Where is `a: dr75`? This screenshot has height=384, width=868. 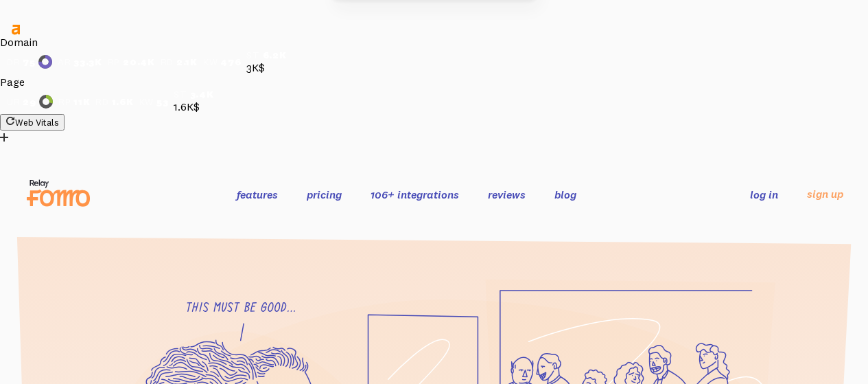
a: dr75 is located at coordinates (29, 62).